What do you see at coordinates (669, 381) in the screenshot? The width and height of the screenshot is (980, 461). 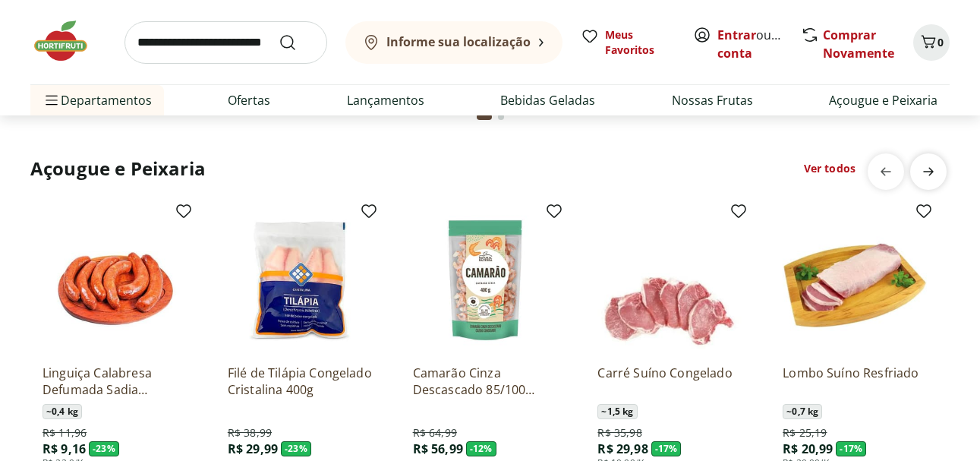 I see `a: Carré Suíno Congelado` at bounding box center [669, 381].